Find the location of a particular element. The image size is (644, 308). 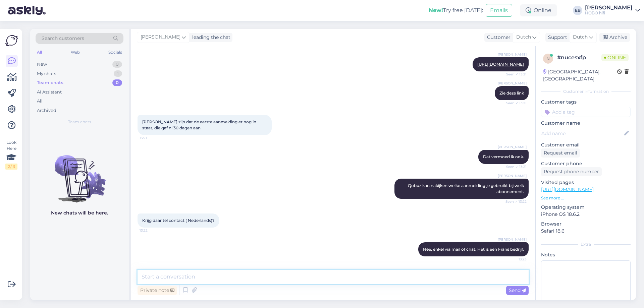

div: Archived is located at coordinates (47, 111).